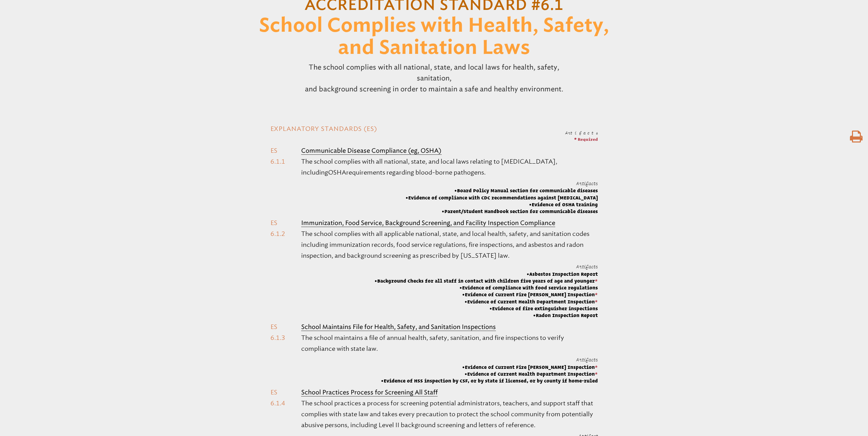  Describe the element at coordinates (434, 129) in the screenshot. I see `h2: Explanatory Standards (ES)` at that location.